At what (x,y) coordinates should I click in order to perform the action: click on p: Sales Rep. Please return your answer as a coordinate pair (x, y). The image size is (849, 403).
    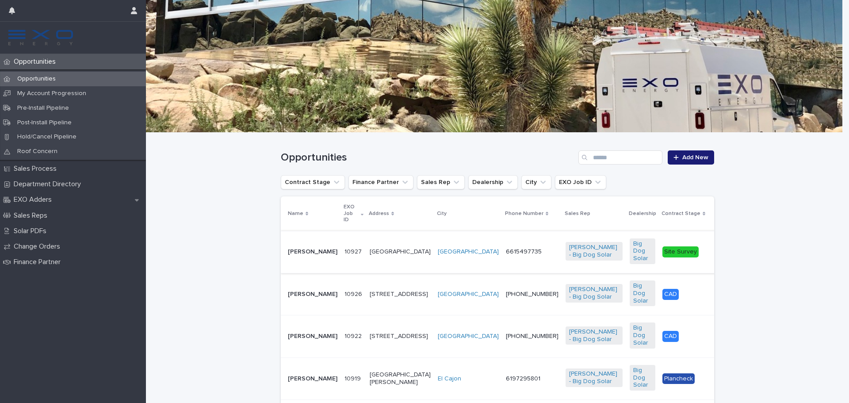
    Looking at the image, I should click on (577, 214).